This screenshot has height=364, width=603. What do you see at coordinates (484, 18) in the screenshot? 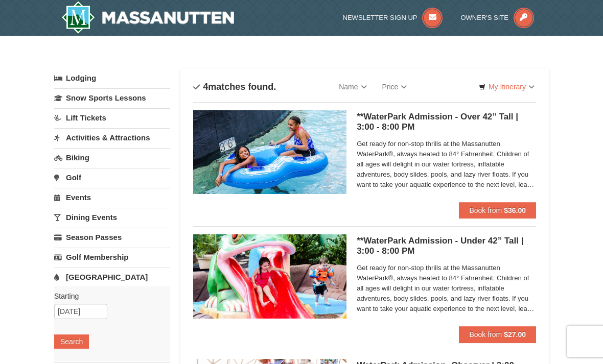
I see `span: Owner's Site` at bounding box center [484, 18].